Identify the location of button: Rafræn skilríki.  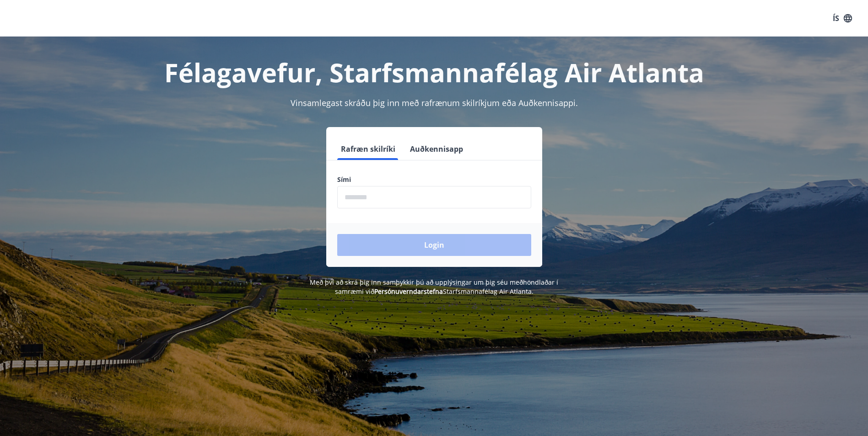
(368, 149).